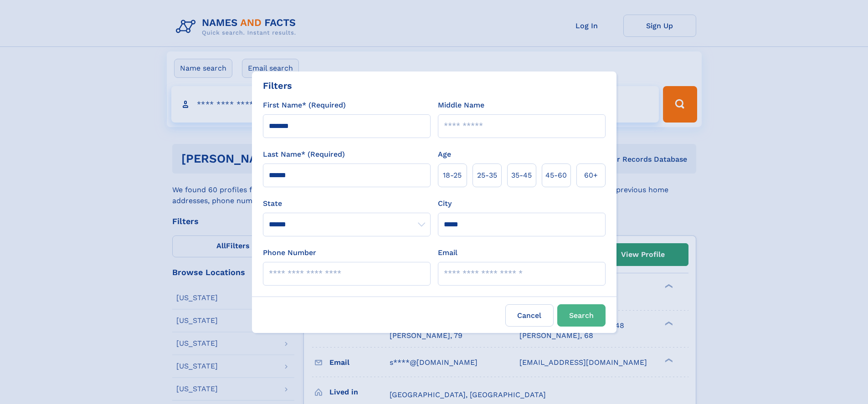 Image resolution: width=868 pixels, height=404 pixels. What do you see at coordinates (487, 175) in the screenshot?
I see `span: 25‑35` at bounding box center [487, 175].